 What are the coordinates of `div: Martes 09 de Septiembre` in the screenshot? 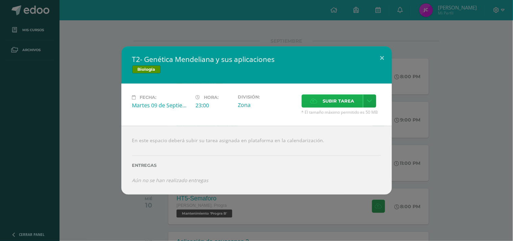 It's located at (161, 105).